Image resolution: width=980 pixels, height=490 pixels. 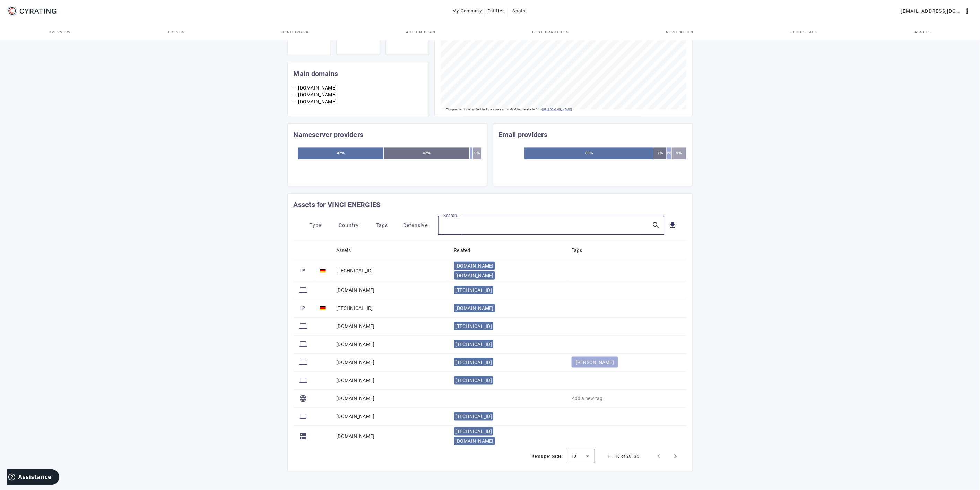 What do you see at coordinates (358, 92) in the screenshot?
I see `cr-card: Main domains` at bounding box center [358, 92].